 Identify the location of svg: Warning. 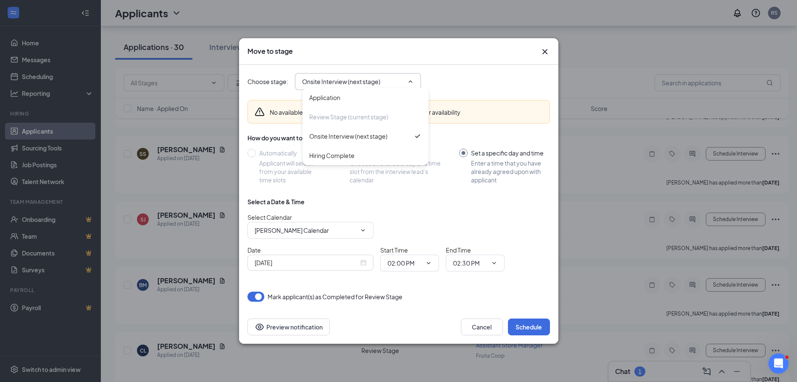
(260, 112).